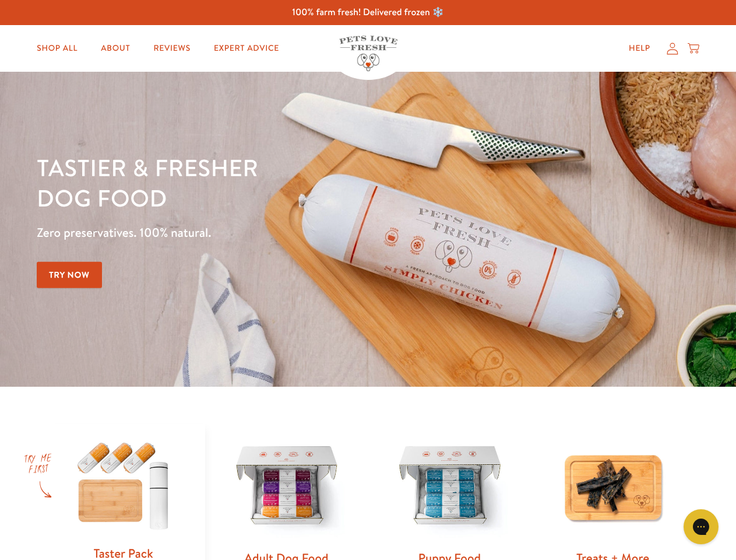  Describe the element at coordinates (57, 48) in the screenshot. I see `a: Shop All` at that location.